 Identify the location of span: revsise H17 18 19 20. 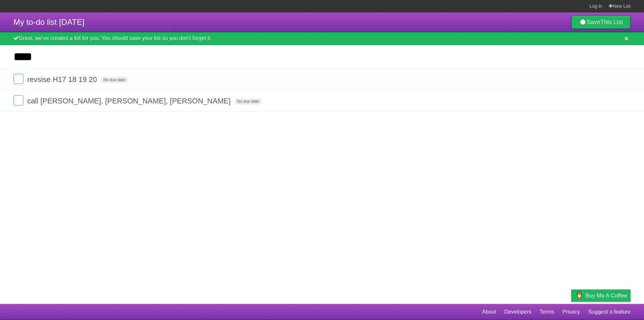
(63, 79).